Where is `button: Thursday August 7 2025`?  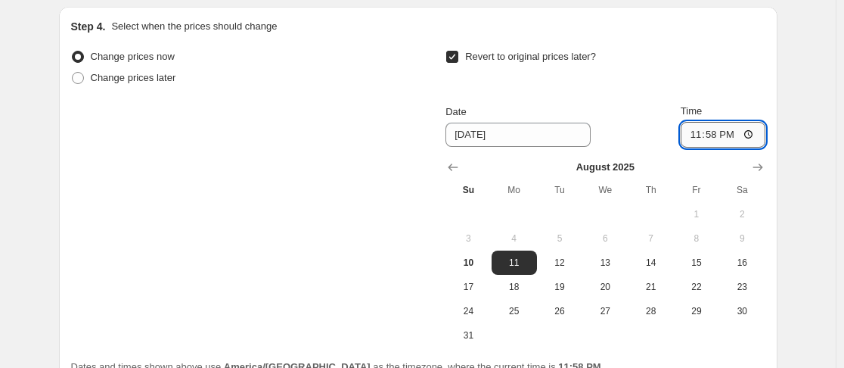
button: Thursday August 7 2025 is located at coordinates (650, 238).